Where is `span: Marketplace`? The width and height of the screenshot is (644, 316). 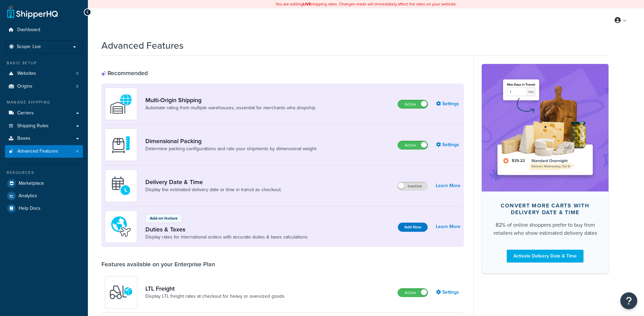 span: Marketplace is located at coordinates (31, 183).